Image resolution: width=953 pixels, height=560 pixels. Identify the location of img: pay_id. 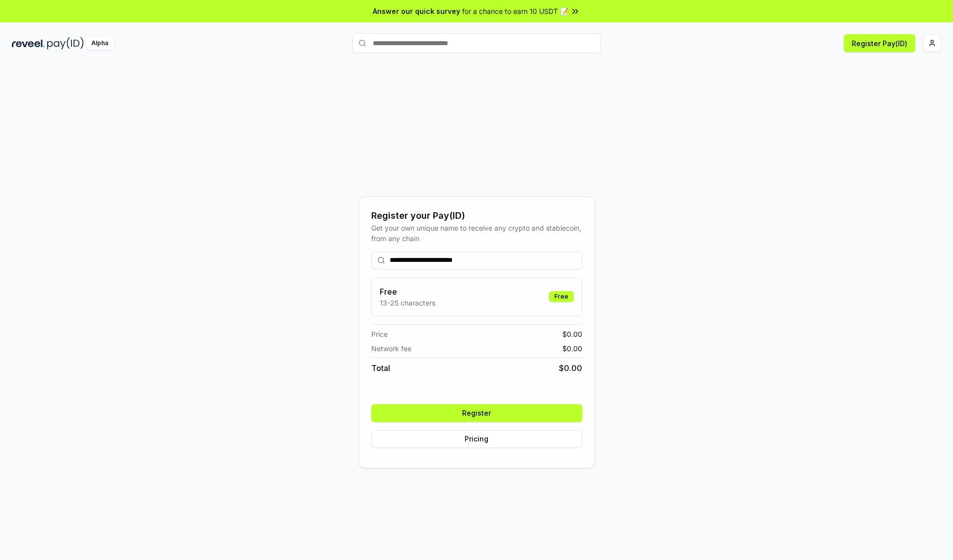
(66, 43).